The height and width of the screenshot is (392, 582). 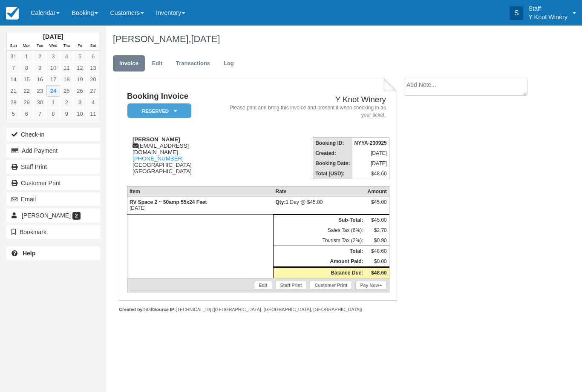 What do you see at coordinates (27, 102) in the screenshot?
I see `a: 29` at bounding box center [27, 102].